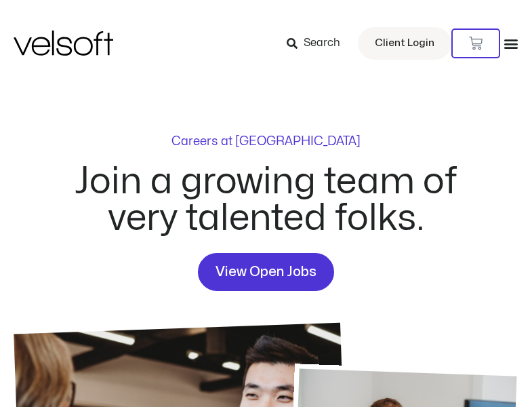 The width and height of the screenshot is (532, 407). I want to click on a: Client Login, so click(405, 43).